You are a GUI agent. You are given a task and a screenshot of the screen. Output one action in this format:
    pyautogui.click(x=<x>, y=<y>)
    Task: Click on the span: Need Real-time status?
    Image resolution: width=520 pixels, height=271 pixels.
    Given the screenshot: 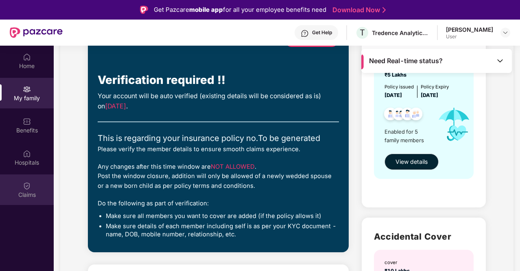 What is the action you would take?
    pyautogui.click(x=406, y=61)
    